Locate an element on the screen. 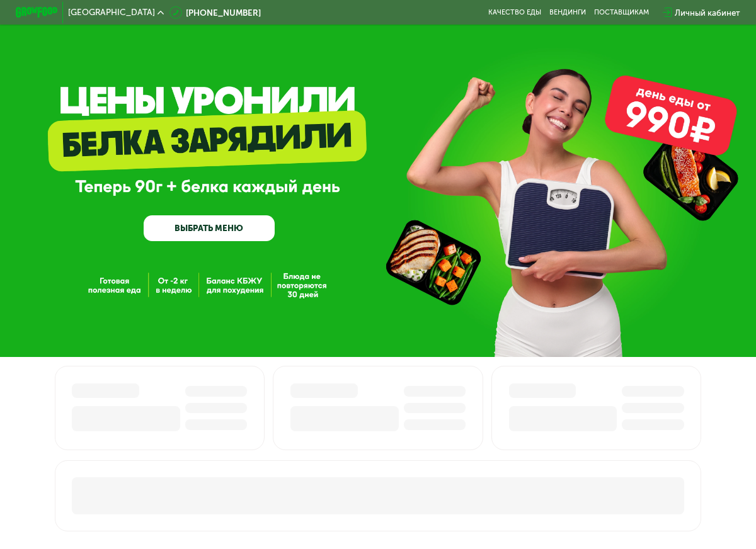  a: Вендинги is located at coordinates (567, 12).